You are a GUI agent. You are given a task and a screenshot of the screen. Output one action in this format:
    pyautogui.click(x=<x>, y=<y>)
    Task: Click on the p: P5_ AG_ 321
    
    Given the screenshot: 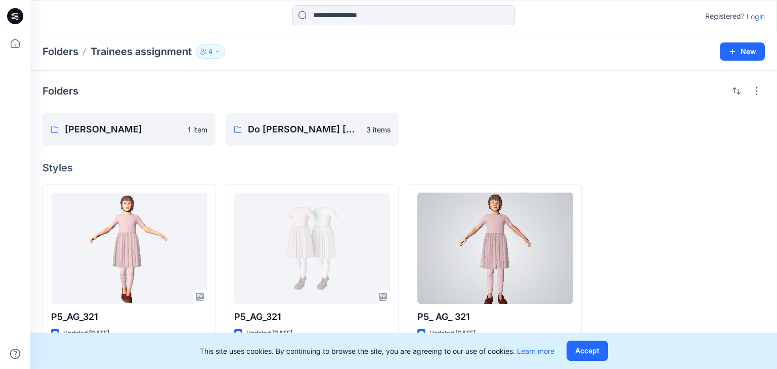 What is the action you would take?
    pyautogui.click(x=495, y=317)
    